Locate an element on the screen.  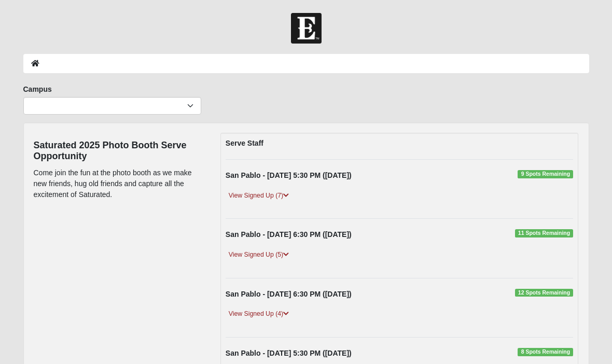
img: Church of Eleven22 Logo is located at coordinates (306, 28).